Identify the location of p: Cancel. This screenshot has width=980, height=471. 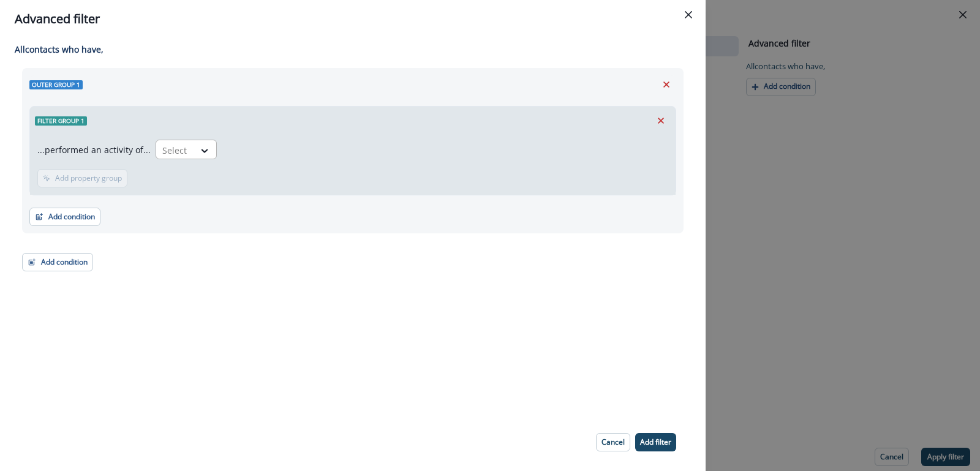
(613, 443).